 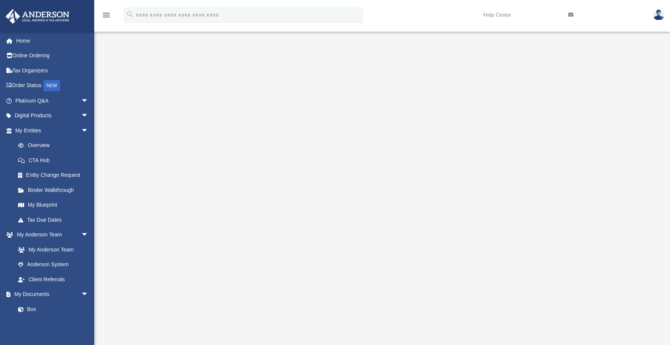 I want to click on a: Overview, so click(x=55, y=146).